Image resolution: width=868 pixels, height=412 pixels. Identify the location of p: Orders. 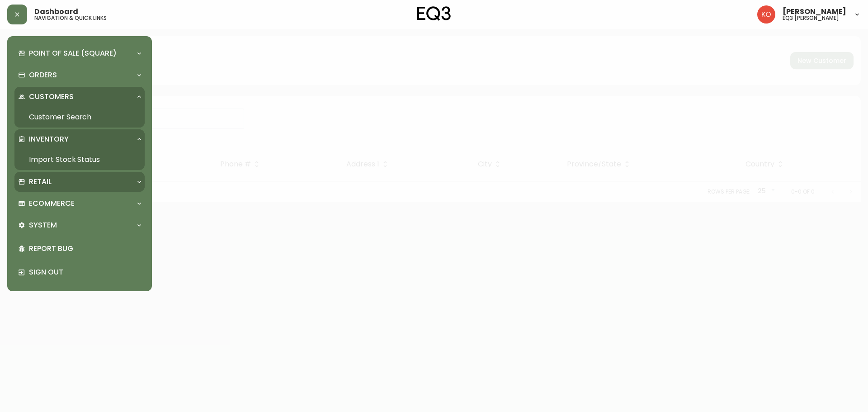
(43, 75).